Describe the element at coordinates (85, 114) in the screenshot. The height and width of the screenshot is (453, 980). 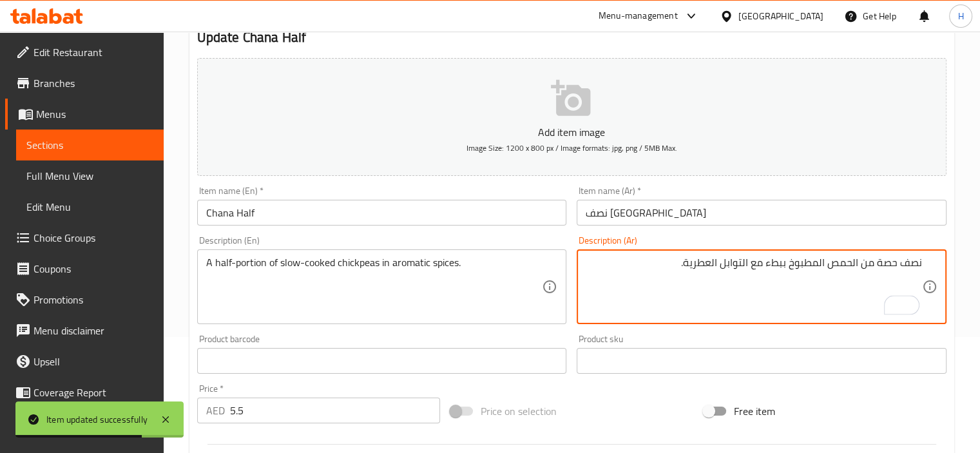
I see `a: Menus` at that location.